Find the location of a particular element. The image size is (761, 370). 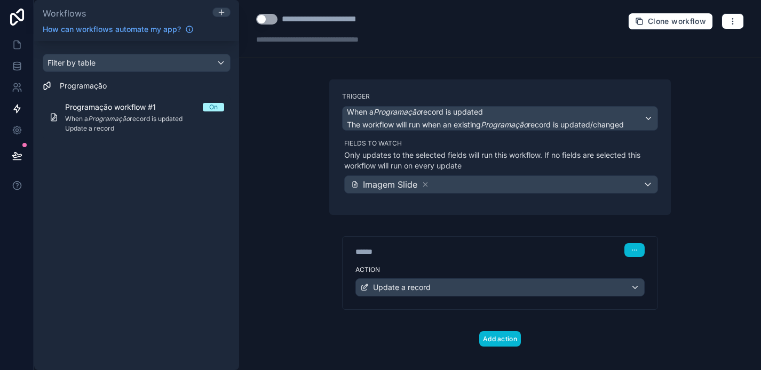

span: Update a record is located at coordinates (402, 288).